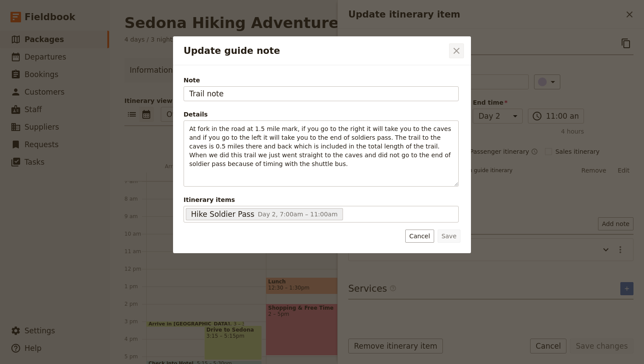 The height and width of the screenshot is (364, 644). I want to click on span: Note, so click(321, 80).